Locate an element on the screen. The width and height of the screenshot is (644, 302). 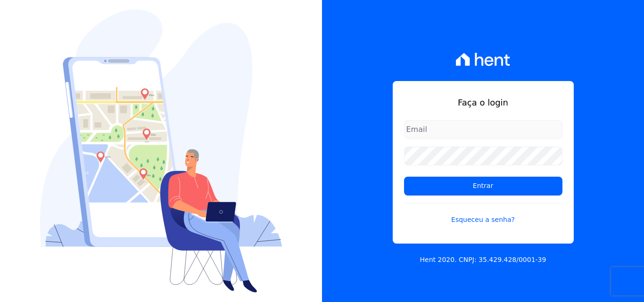
h1: Faça o login is located at coordinates (484, 102).